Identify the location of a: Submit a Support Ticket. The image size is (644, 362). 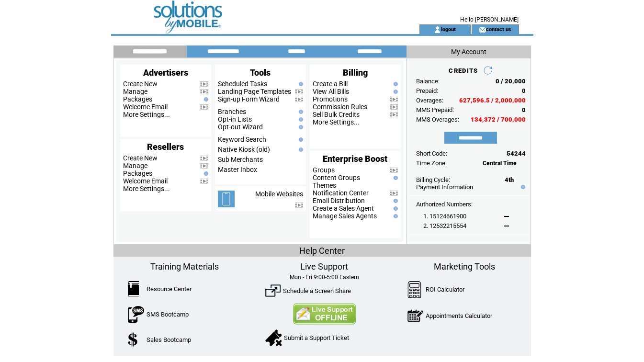
(317, 338).